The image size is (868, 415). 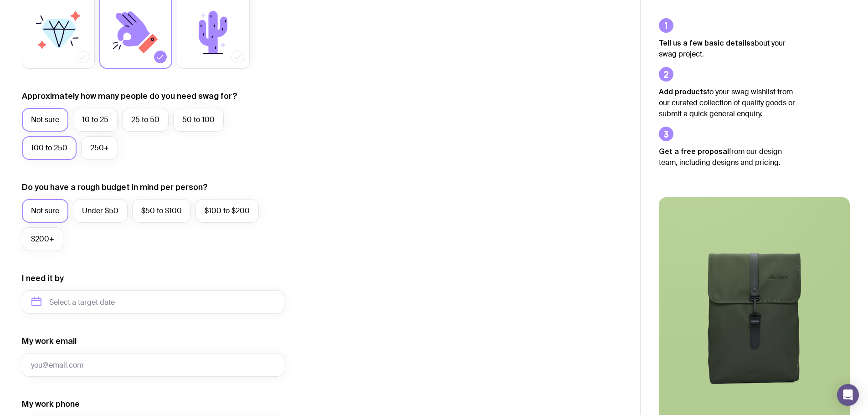 What do you see at coordinates (704, 43) in the screenshot?
I see `strong: Tell us a few basic details` at bounding box center [704, 43].